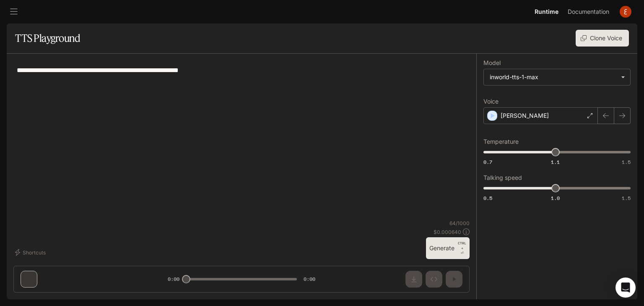 The height and width of the screenshot is (306, 644). I want to click on button: User avatar, so click(626, 12).